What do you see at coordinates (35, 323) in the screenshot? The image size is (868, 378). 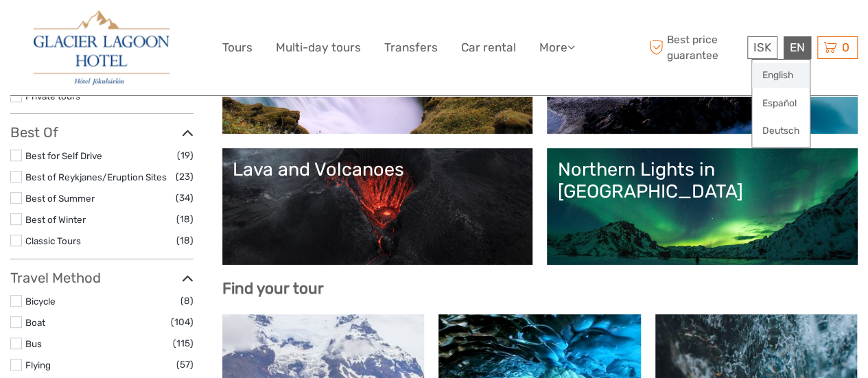 I see `a: Boat` at bounding box center [35, 323].